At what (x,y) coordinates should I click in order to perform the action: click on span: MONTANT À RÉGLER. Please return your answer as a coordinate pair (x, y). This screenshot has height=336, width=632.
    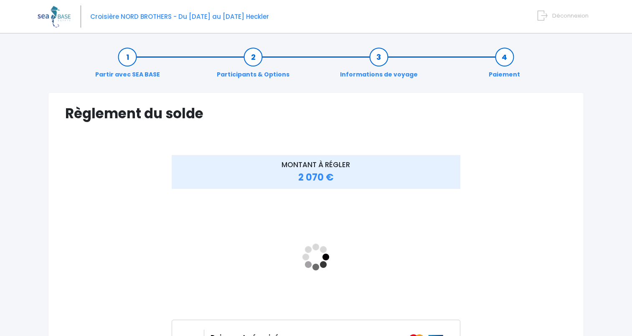
    Looking at the image, I should click on (316, 165).